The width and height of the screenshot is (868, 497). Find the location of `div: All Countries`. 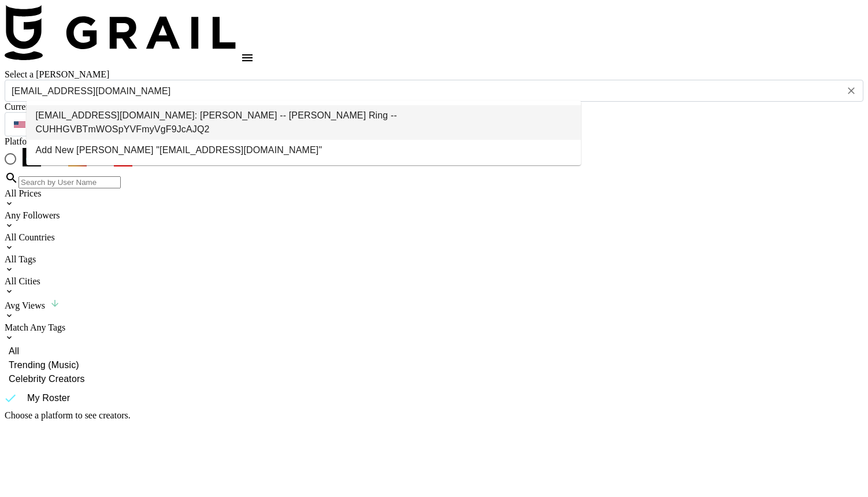

div: All Countries is located at coordinates (434, 238).